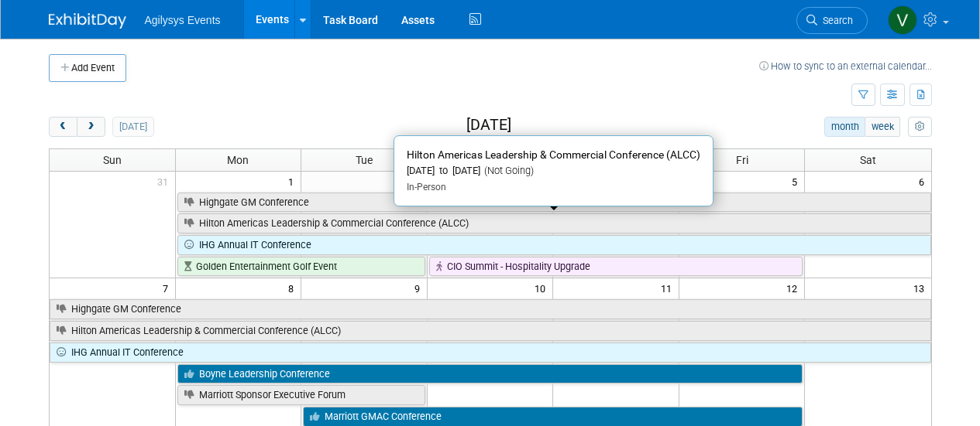 The height and width of the screenshot is (426, 980). What do you see at coordinates (553, 155) in the screenshot?
I see `span: Hilton Americas Leadership & Commercial Conference (ALCC)` at bounding box center [553, 155].